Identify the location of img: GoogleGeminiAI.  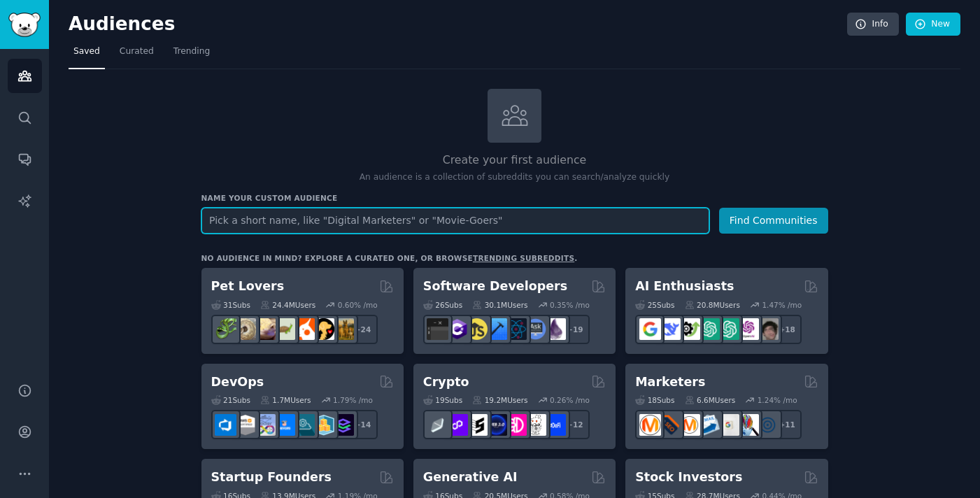
(650, 329).